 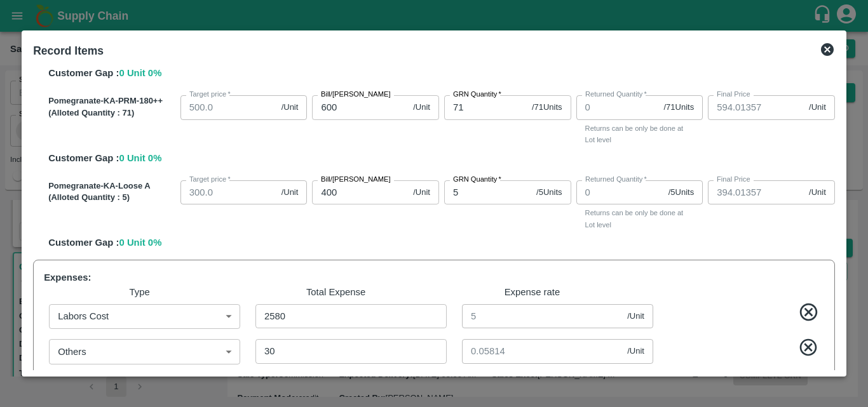 What do you see at coordinates (139, 293) in the screenshot?
I see `p: Type` at bounding box center [139, 293].